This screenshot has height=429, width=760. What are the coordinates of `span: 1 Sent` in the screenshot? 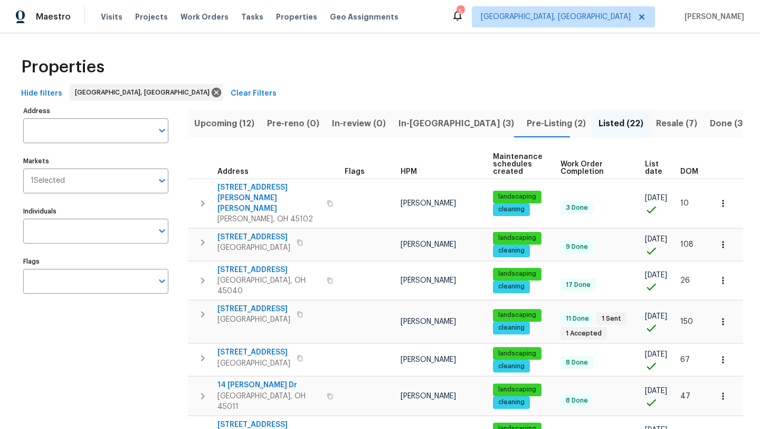 It's located at (611, 318).